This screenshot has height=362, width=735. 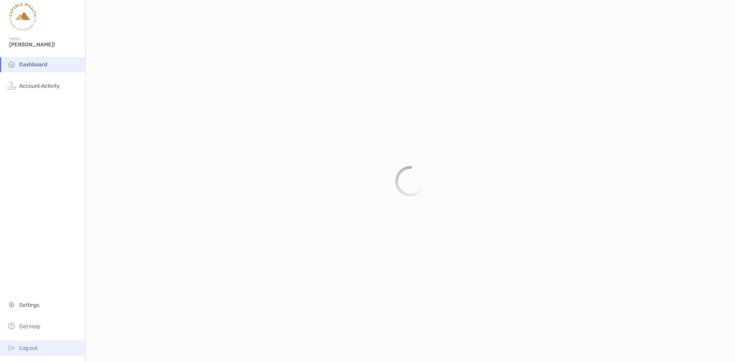 I want to click on img: activity icon, so click(x=11, y=85).